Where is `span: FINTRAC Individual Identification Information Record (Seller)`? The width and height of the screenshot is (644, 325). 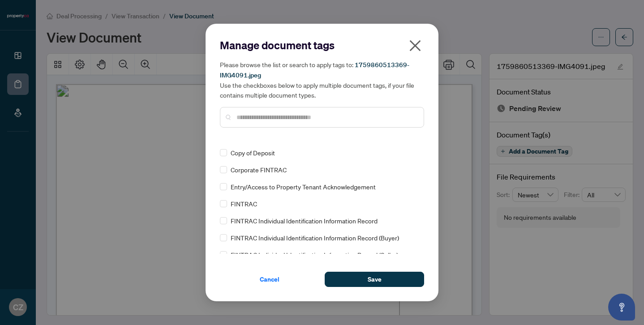 span: FINTRAC Individual Identification Information Record (Seller) is located at coordinates (315, 255).